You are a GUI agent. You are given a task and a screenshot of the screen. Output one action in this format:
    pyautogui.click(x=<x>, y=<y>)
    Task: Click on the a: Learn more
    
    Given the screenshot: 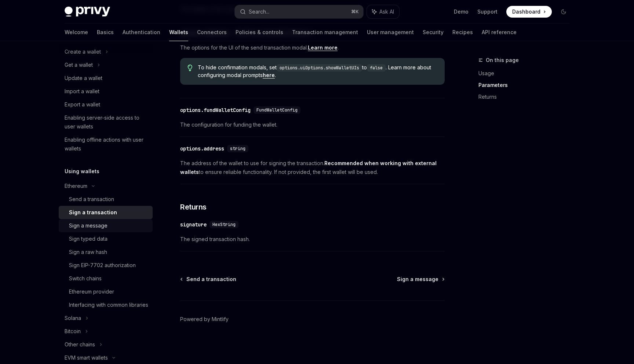 What is the action you would take?
    pyautogui.click(x=323, y=48)
    